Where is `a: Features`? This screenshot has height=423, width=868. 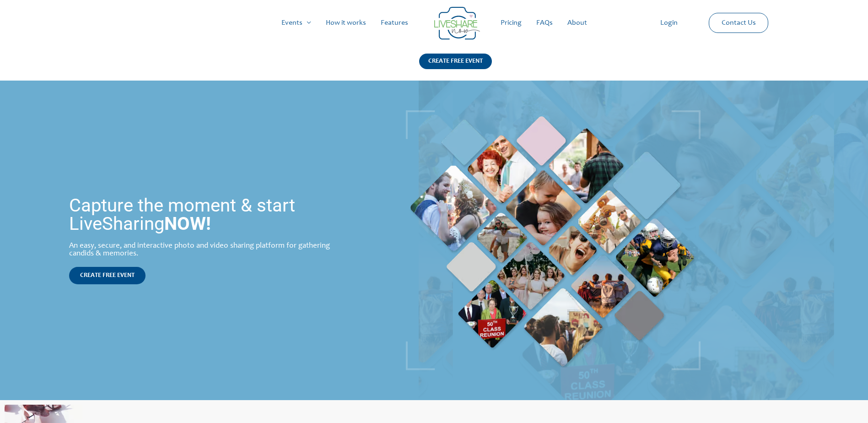
a: Features is located at coordinates (395, 23).